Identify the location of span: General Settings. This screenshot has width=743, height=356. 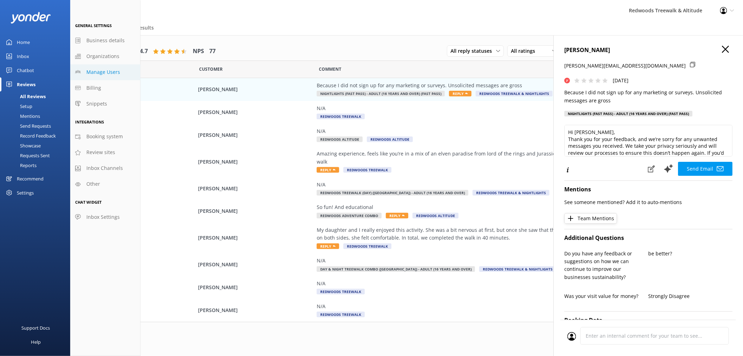
(93, 25).